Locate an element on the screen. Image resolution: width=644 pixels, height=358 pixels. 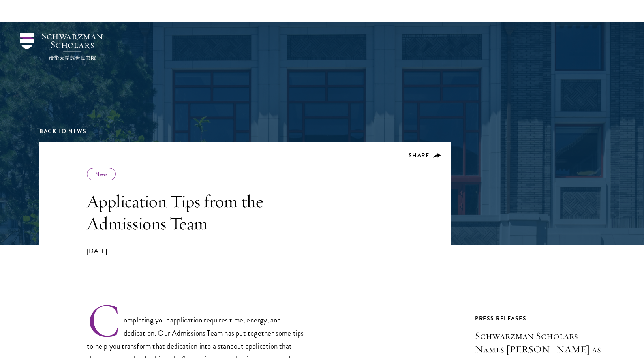
span: Share is located at coordinates (419, 155).